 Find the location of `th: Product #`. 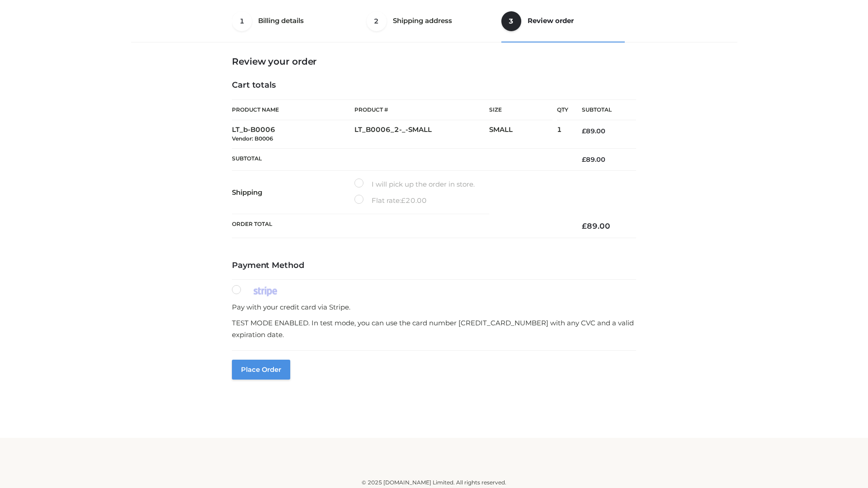

th: Product # is located at coordinates (422, 110).